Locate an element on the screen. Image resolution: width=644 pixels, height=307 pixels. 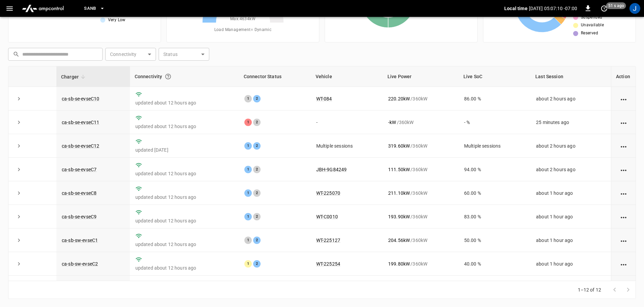
th: Action is located at coordinates (623, 76).